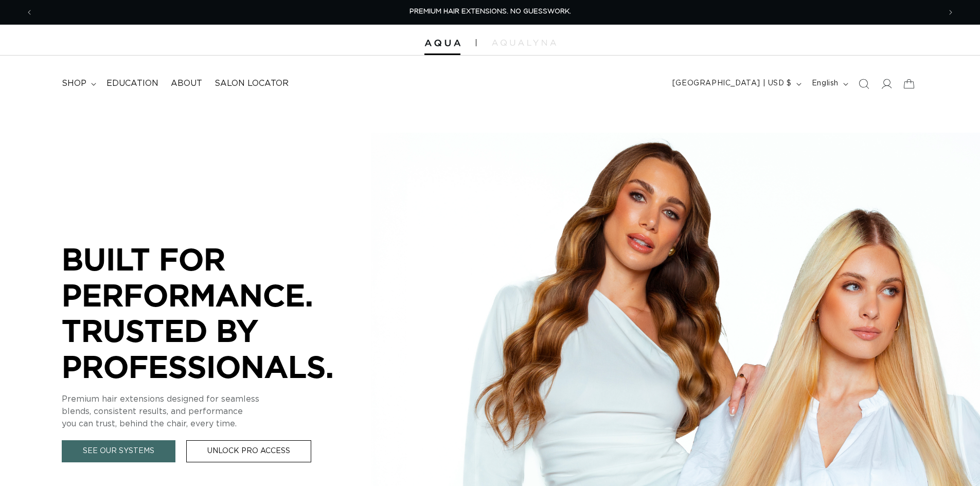 The image size is (980, 486). What do you see at coordinates (443, 44) in the screenshot?
I see `img: Aqua Hair Extensions` at bounding box center [443, 44].